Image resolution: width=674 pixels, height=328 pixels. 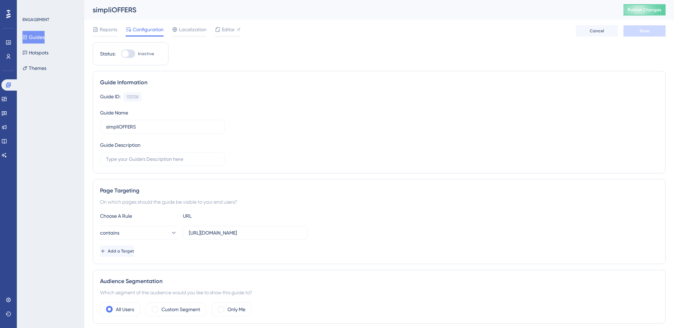 What do you see at coordinates (35, 53) in the screenshot?
I see `button: Hotspots` at bounding box center [35, 53].